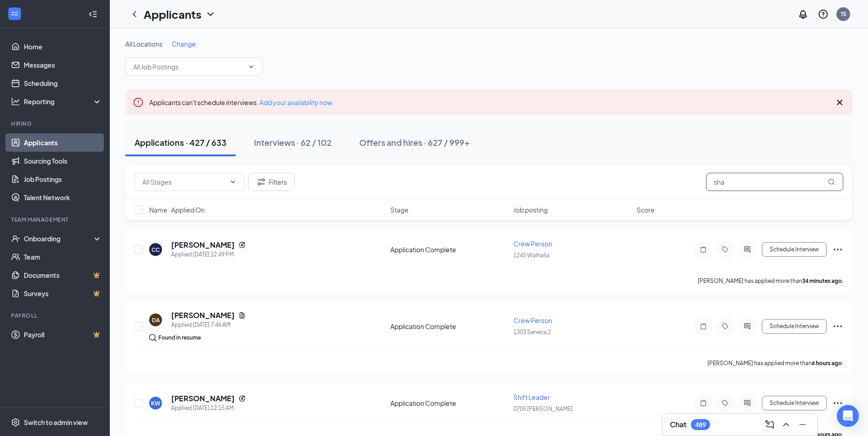 The width and height of the screenshot is (868, 436). Describe the element at coordinates (63, 198) in the screenshot. I see `a: Talent Network` at that location.